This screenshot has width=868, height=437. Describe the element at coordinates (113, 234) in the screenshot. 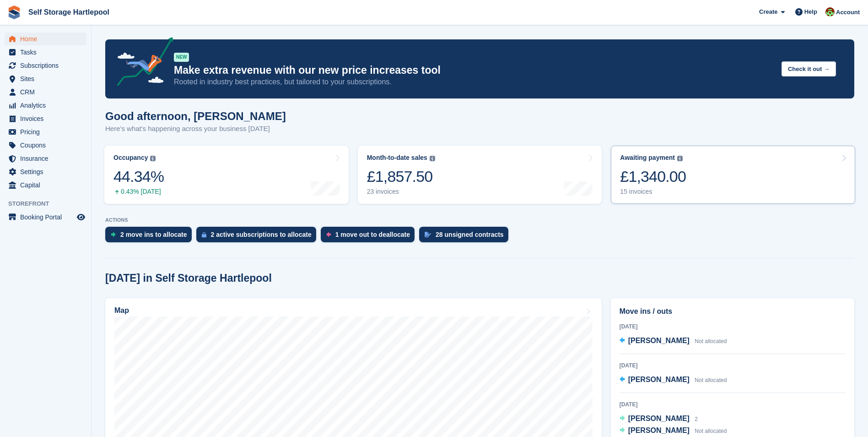

I see `img: move_ins_to_allocate_icon-fdf77a2bb77ea45bf5b3d319d69a93e2d87916cf1d5bf7949dd705db3b84f3ca.svg` at that location.